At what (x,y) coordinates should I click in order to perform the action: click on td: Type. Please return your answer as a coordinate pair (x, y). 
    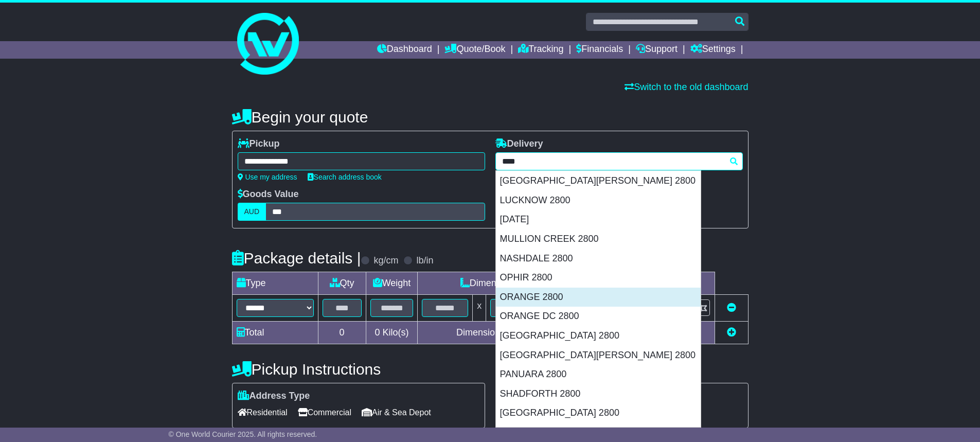
    Looking at the image, I should click on (275, 284).